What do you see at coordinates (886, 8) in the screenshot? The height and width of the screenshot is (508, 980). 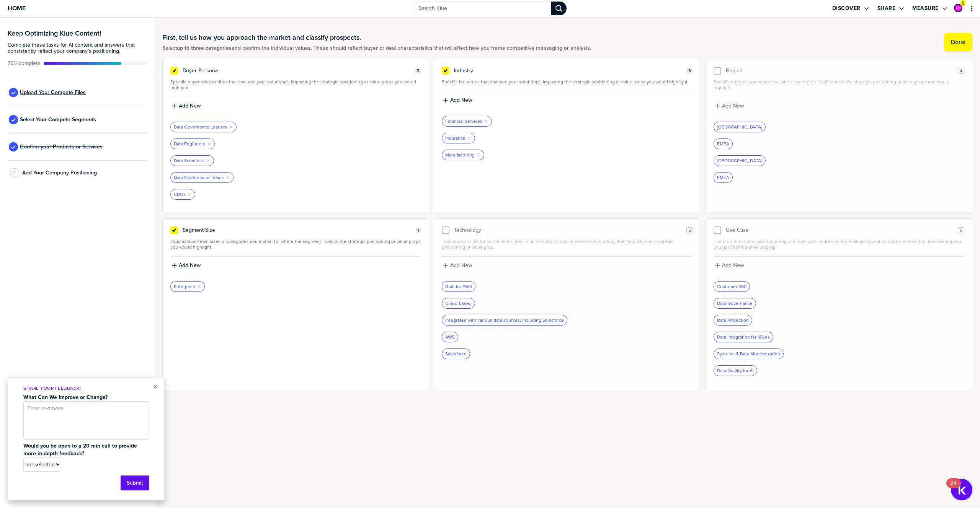 I see `label: Share` at bounding box center [886, 8].